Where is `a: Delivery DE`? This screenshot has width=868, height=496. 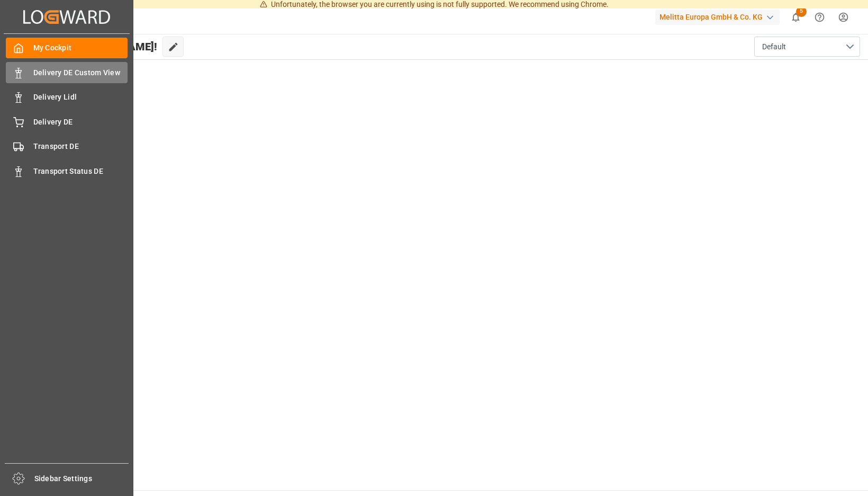
a: Delivery DE is located at coordinates (67, 121).